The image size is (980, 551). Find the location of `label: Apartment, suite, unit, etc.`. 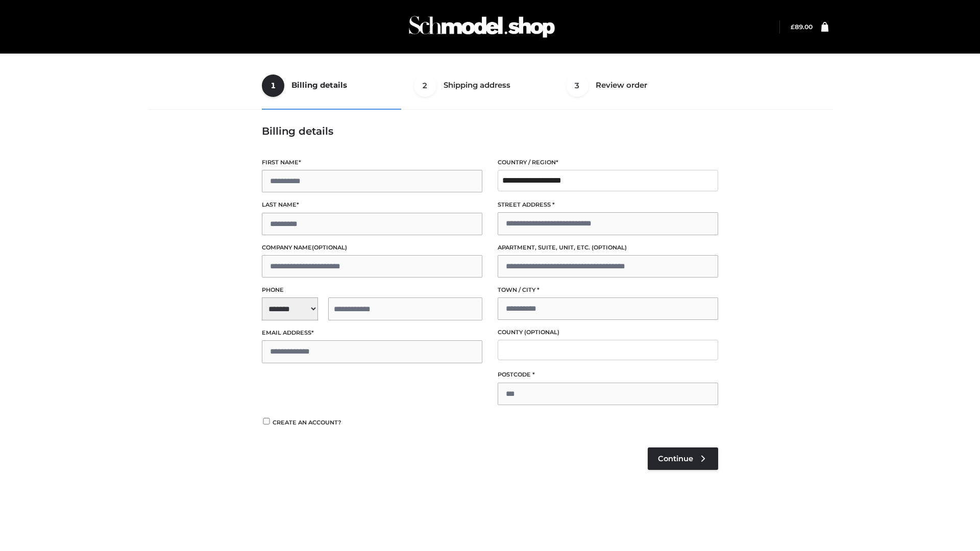

label: Apartment, suite, unit, etc. is located at coordinates (608, 247).